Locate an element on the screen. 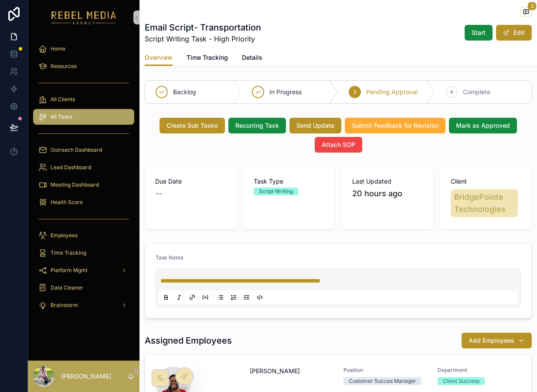 This screenshot has width=537, height=392. span: 4 is located at coordinates (452, 92).